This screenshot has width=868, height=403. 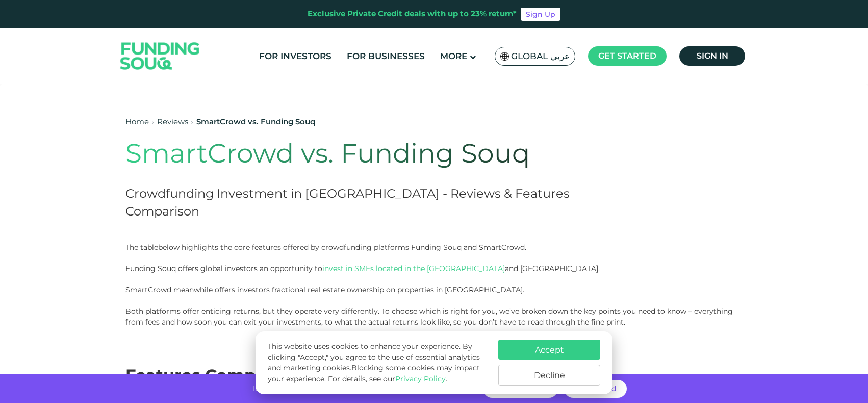 What do you see at coordinates (160, 56) in the screenshot?
I see `img: Logo` at bounding box center [160, 56].